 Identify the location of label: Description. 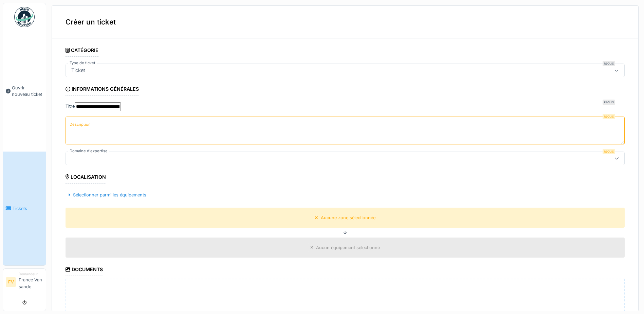
(80, 124).